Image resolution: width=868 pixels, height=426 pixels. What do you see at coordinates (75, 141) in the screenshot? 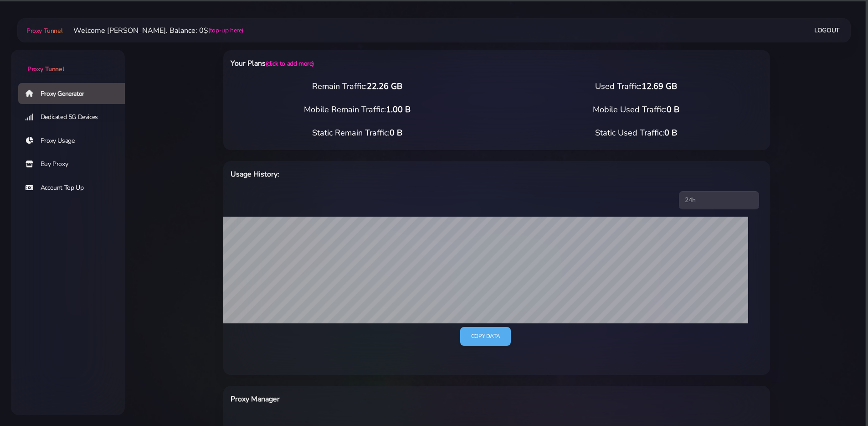
I see `a: Proxy Usage` at bounding box center [75, 141].